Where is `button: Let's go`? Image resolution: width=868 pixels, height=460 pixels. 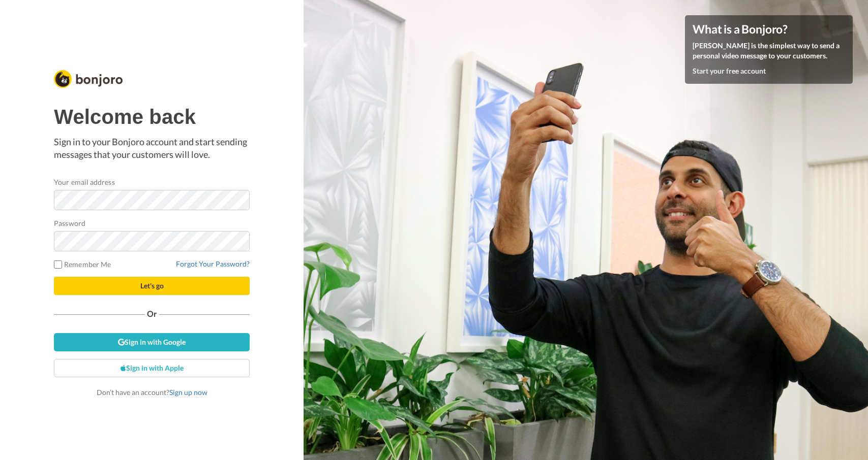
button: Let's go is located at coordinates (152, 286).